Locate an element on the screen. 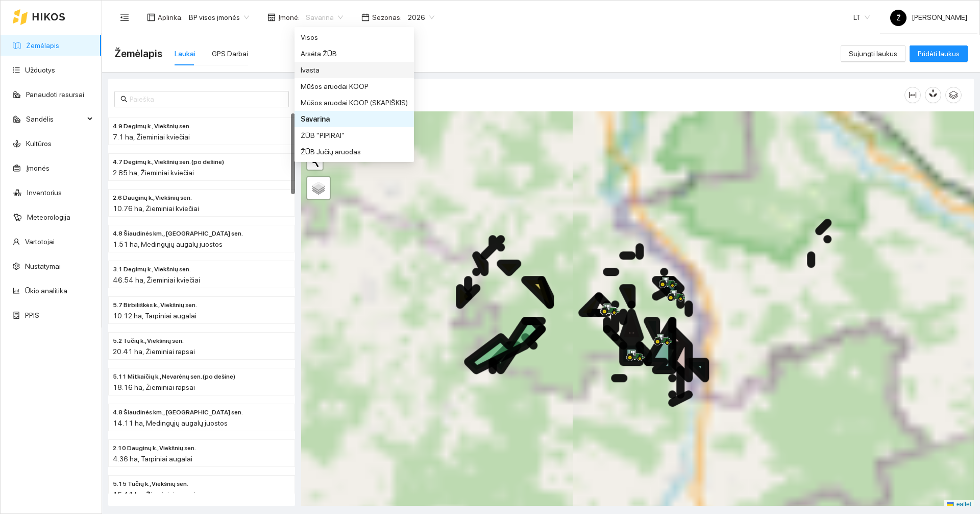 The width and height of the screenshot is (980, 514). span: shop is located at coordinates (271, 18).